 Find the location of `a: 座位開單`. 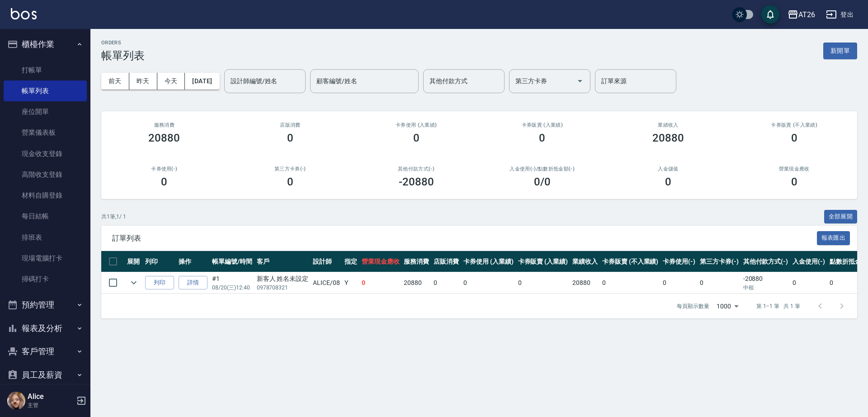

a: 座位開單 is located at coordinates (45, 111).